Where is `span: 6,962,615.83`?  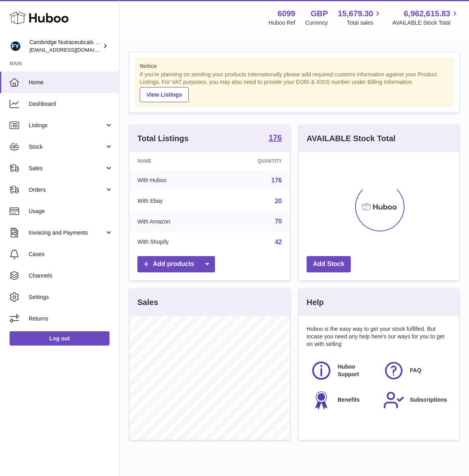 span: 6,962,615.83 is located at coordinates (427, 13).